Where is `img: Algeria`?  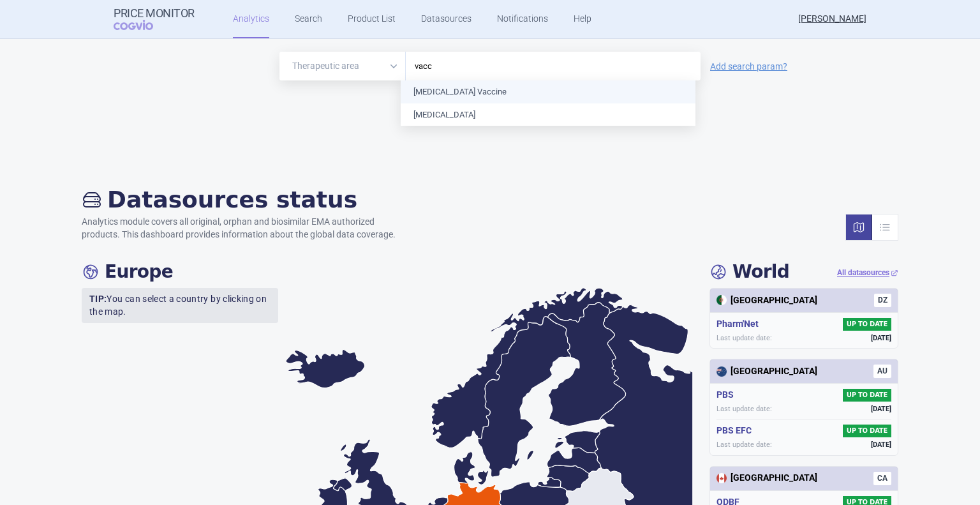 img: Algeria is located at coordinates (722, 300).